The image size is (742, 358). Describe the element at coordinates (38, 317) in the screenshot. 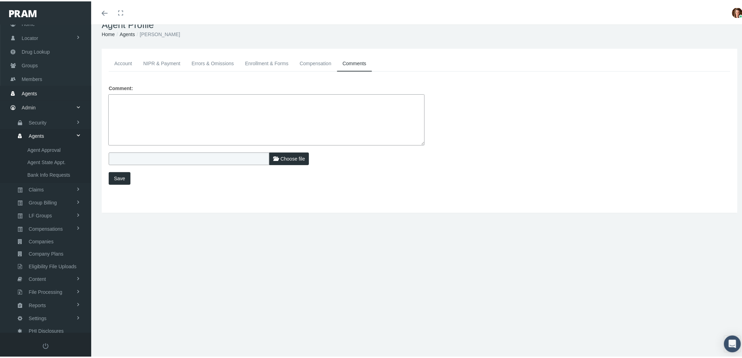

I see `span: Settings` at that location.